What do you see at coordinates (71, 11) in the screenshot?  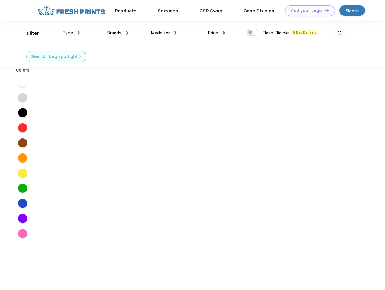 I see `img: fo%20logo%202.webp` at bounding box center [71, 11].